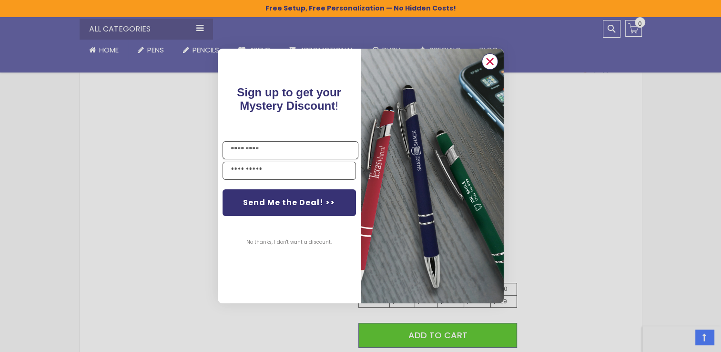 The image size is (721, 352). Describe the element at coordinates (289, 171) in the screenshot. I see `input: YOUR EMAIL` at that location.